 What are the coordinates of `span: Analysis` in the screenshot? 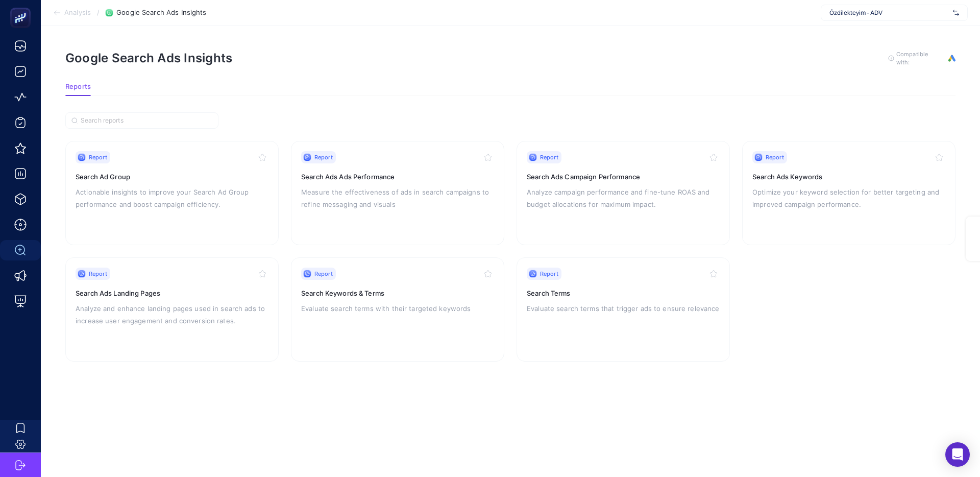 It's located at (78, 13).